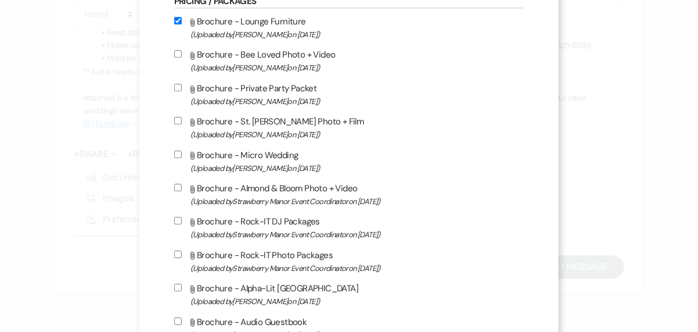 The width and height of the screenshot is (698, 332). I want to click on label: Brochure - Rock-IT Photo Packages, so click(349, 261).